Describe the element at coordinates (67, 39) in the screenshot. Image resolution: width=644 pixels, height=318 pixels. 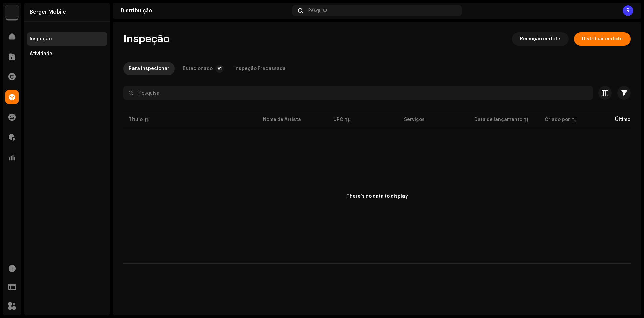
I see `re-m-nav-item: Inspeção` at that location.